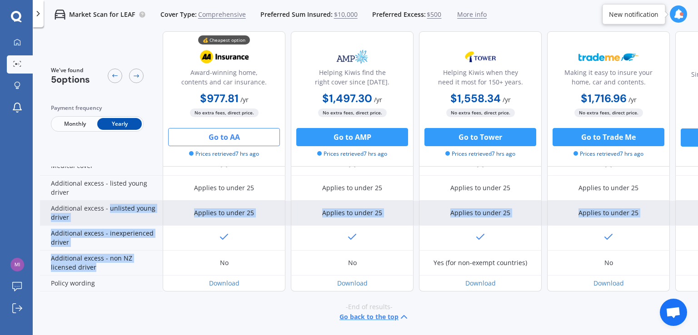 This screenshot has height=335, width=698. What do you see at coordinates (101, 263) in the screenshot?
I see `div: Additional excess - non NZ licensed driver` at bounding box center [101, 263].